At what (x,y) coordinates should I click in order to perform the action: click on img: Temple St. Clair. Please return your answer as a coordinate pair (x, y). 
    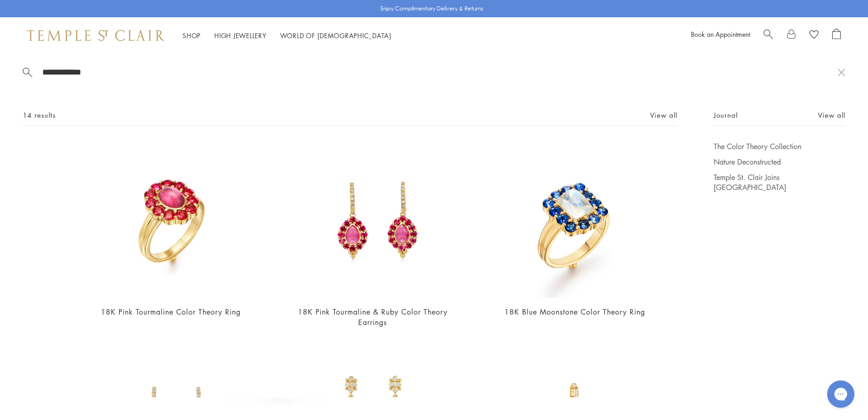
    Looking at the image, I should click on (96, 35).